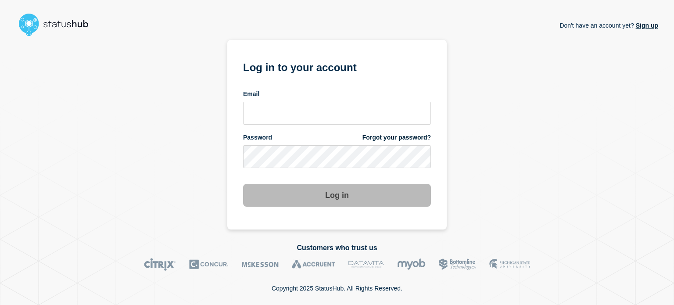  What do you see at coordinates (510, 264) in the screenshot?
I see `img: MSU logo` at bounding box center [510, 264].